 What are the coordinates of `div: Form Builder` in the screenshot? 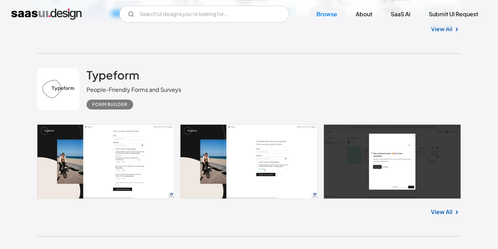 It's located at (110, 104).